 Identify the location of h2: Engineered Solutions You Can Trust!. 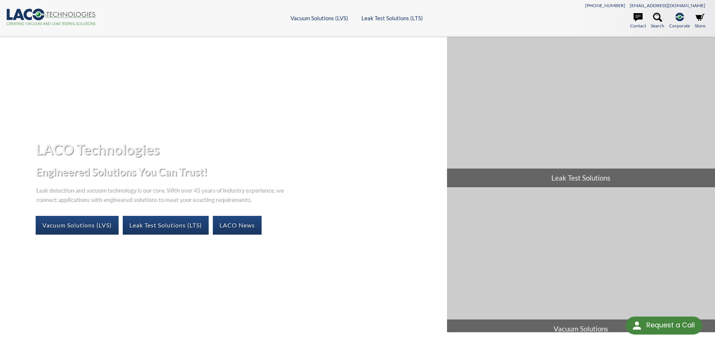
(238, 171).